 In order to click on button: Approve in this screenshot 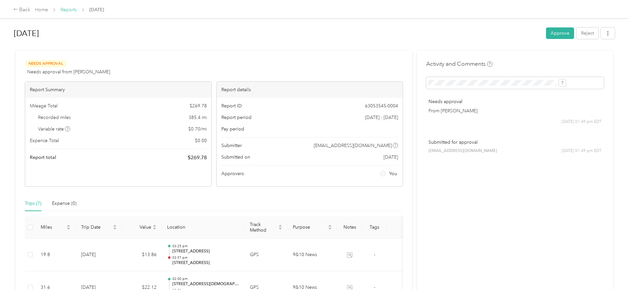, I will do `click(560, 33)`.